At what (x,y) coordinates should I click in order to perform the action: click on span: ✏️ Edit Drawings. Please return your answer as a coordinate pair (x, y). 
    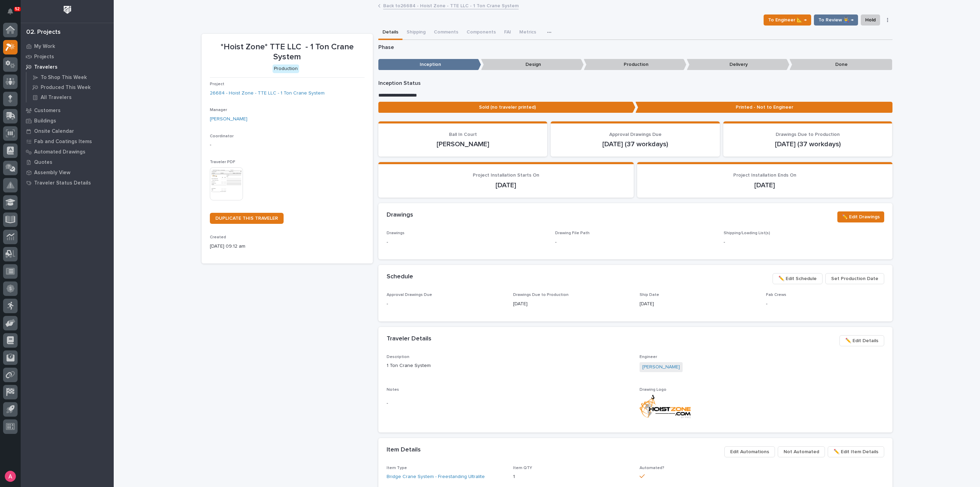
    Looking at the image, I should click on (861, 217).